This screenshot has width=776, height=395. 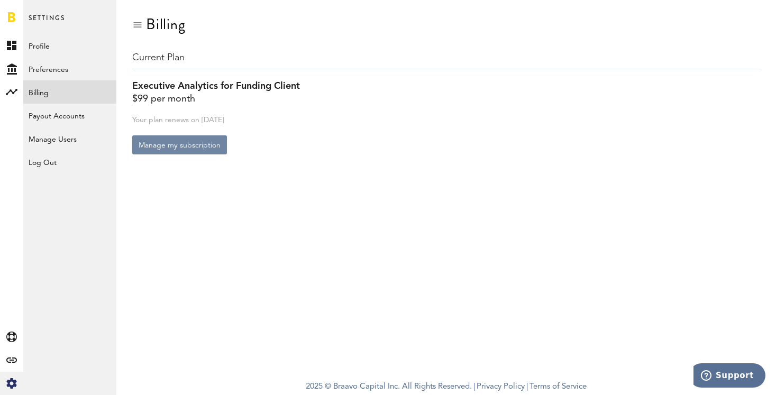 I want to click on div: Executive Analytics for Funding Client, so click(x=446, y=86).